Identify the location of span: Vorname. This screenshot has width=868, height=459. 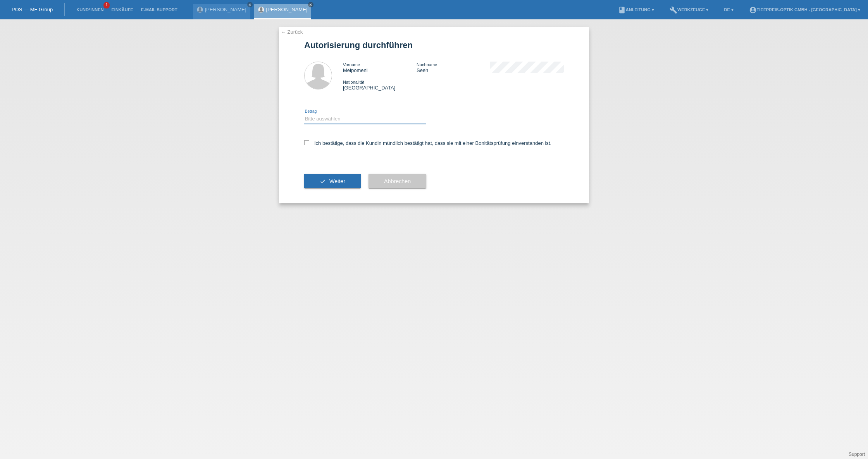
(351, 65).